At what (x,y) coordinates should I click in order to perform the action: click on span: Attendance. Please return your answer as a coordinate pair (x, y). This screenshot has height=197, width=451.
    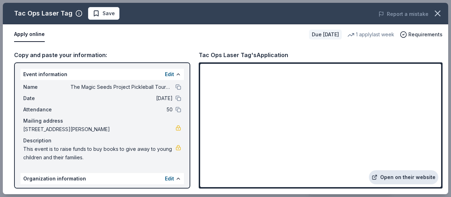
    Looking at the image, I should click on (47, 110).